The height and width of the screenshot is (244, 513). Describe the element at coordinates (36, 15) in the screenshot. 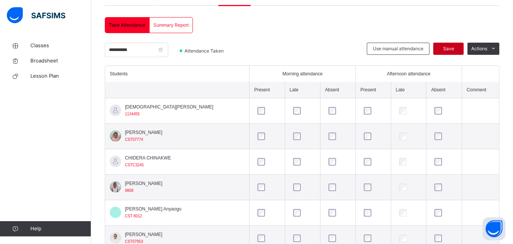

I see `img: safsims` at that location.